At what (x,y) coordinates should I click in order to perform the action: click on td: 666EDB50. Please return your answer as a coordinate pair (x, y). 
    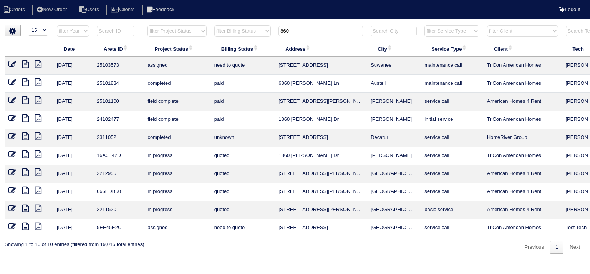
    Looking at the image, I should click on (118, 192).